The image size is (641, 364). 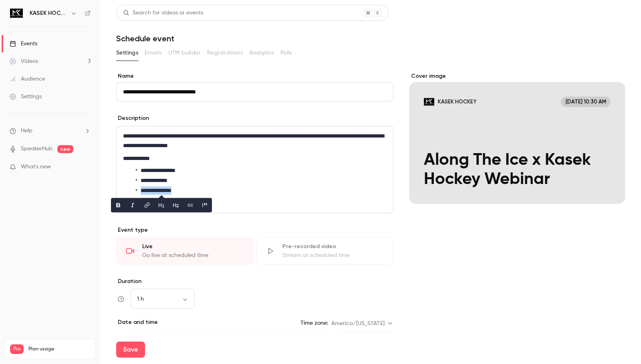 I want to click on button: blockquote, so click(x=205, y=206).